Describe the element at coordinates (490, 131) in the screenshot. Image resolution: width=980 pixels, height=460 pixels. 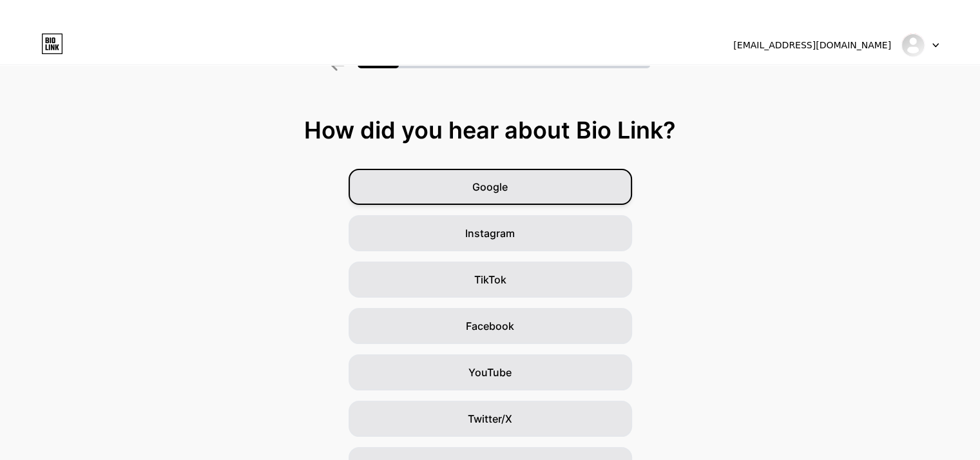
I see `div: How did you hear about Bio Link?` at that location.